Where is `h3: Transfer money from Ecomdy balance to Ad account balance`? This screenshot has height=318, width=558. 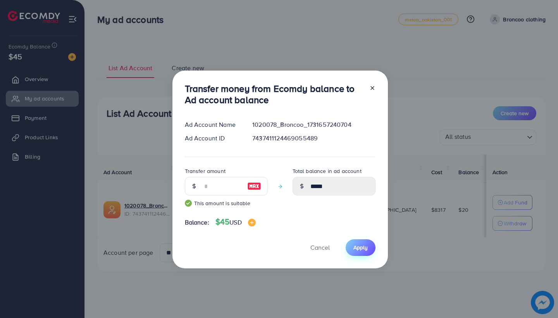
h3: Transfer money from Ecomdy balance to Ad account balance is located at coordinates (274, 94).